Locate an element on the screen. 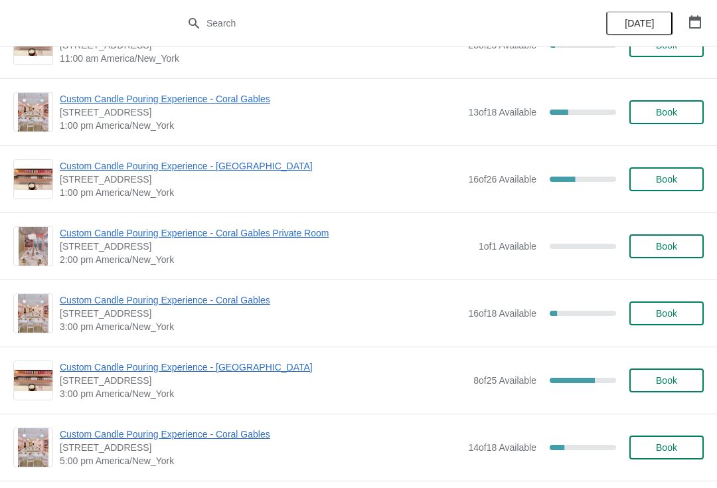  span: 8 of 25 Available is located at coordinates (505, 380).